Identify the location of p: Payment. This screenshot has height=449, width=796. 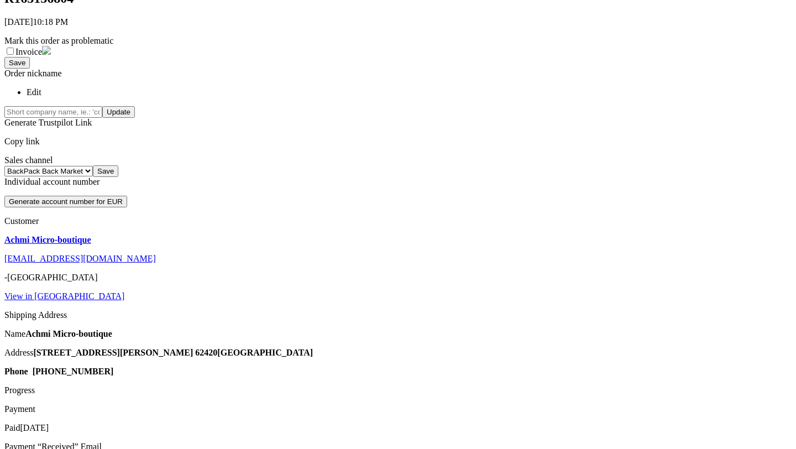
(398, 409).